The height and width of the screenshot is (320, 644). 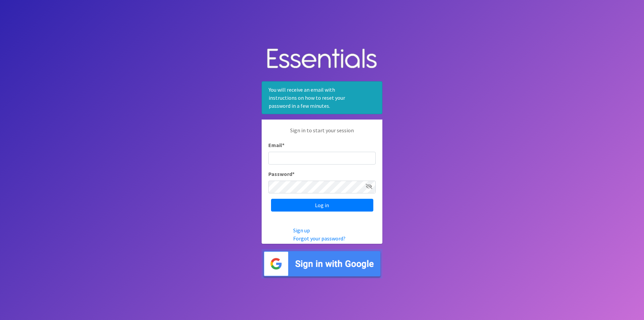 What do you see at coordinates (322, 264) in the screenshot?
I see `img: Sign in with Google` at bounding box center [322, 264].